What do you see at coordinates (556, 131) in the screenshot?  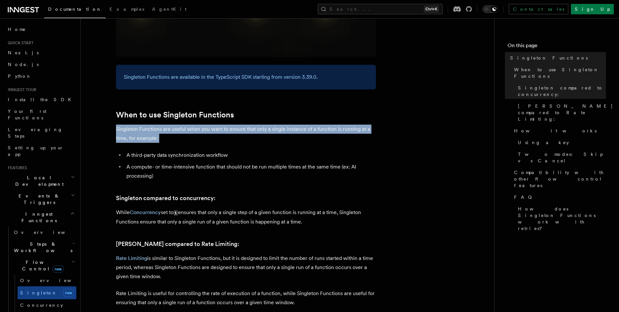 I see `span: How it works` at bounding box center [556, 131].